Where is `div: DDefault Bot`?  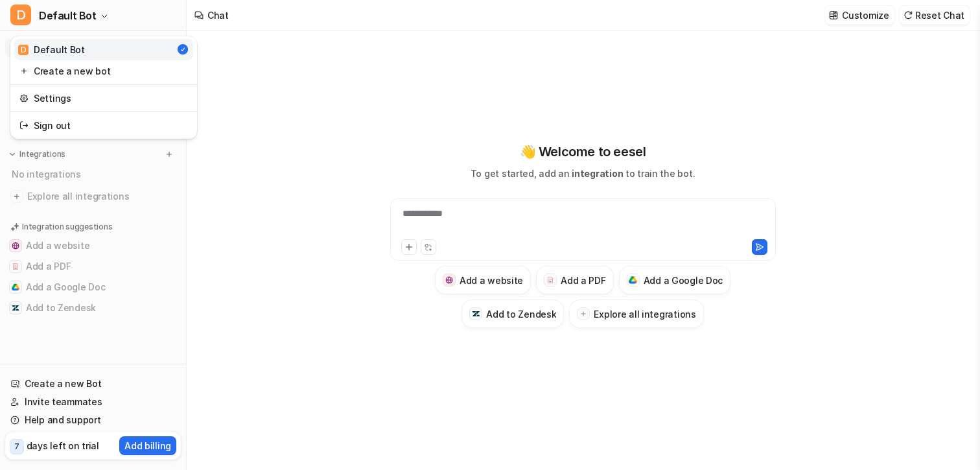
div: DDefault Bot is located at coordinates (104, 88).